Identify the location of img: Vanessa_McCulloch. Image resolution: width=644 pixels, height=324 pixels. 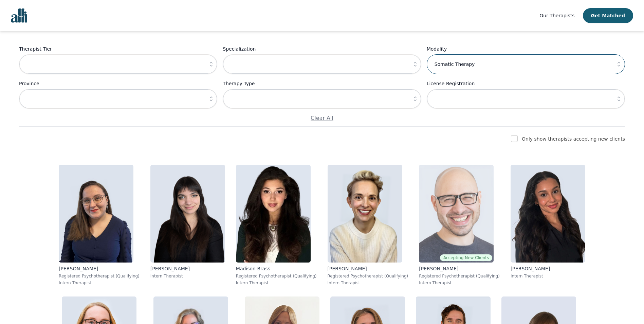
(96, 213).